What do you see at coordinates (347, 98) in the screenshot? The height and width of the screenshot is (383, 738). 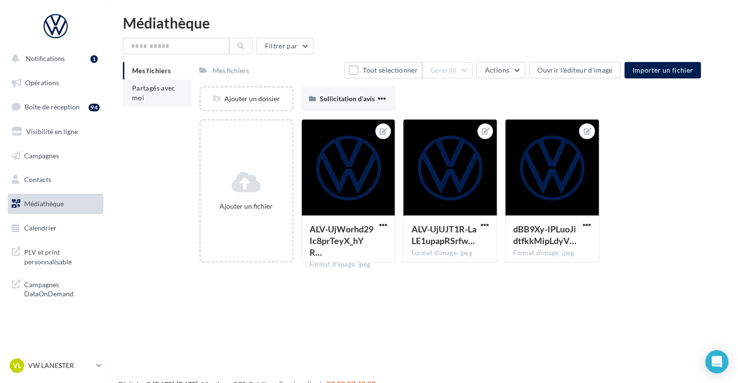 I see `span: Sollicitation d'avis` at bounding box center [347, 98].